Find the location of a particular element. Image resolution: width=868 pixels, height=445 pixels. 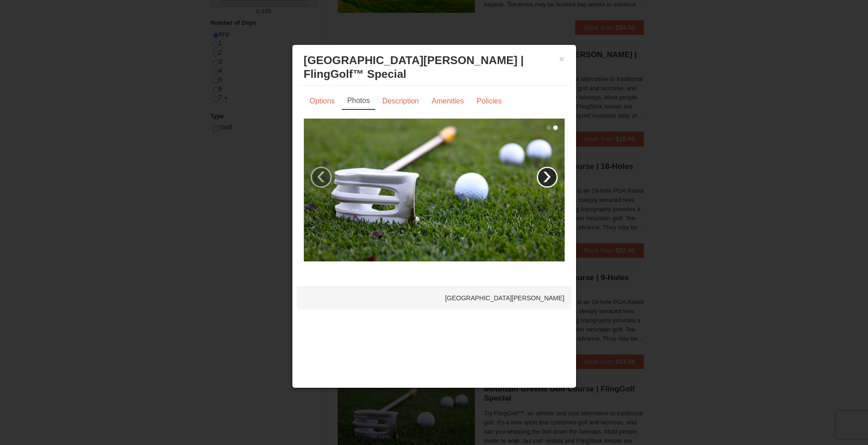

img: 6619859-80-0b33664b.jpg is located at coordinates (434, 190).